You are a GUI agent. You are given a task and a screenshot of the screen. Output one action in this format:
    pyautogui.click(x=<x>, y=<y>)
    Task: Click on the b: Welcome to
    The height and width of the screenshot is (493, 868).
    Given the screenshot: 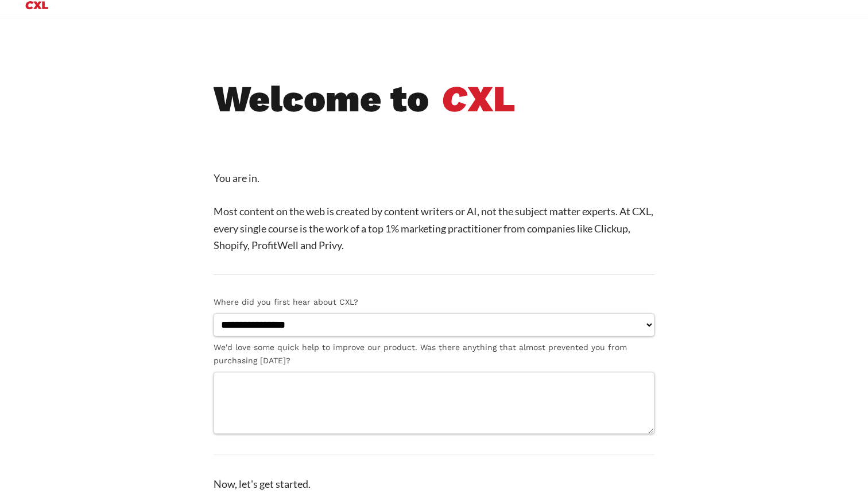 What is the action you would take?
    pyautogui.click(x=321, y=99)
    